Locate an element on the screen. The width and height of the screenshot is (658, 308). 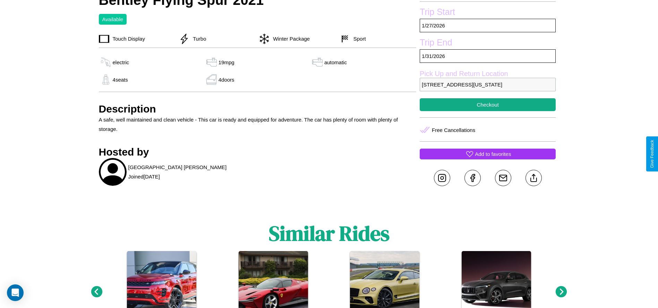
p: Free Cancellations is located at coordinates (453, 130).